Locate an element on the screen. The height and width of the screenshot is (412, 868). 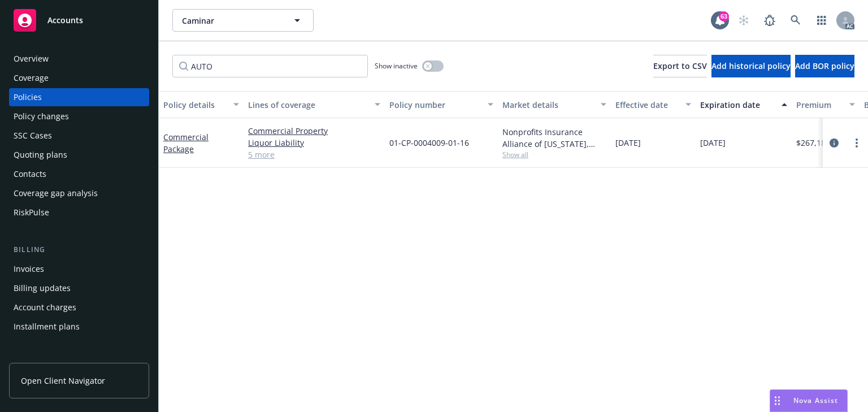
input: Filter by keyword... is located at coordinates (270, 66).